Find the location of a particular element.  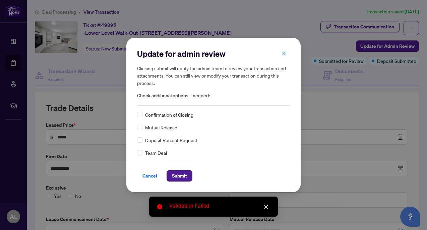

div: Validation Failed is located at coordinates (219, 206).